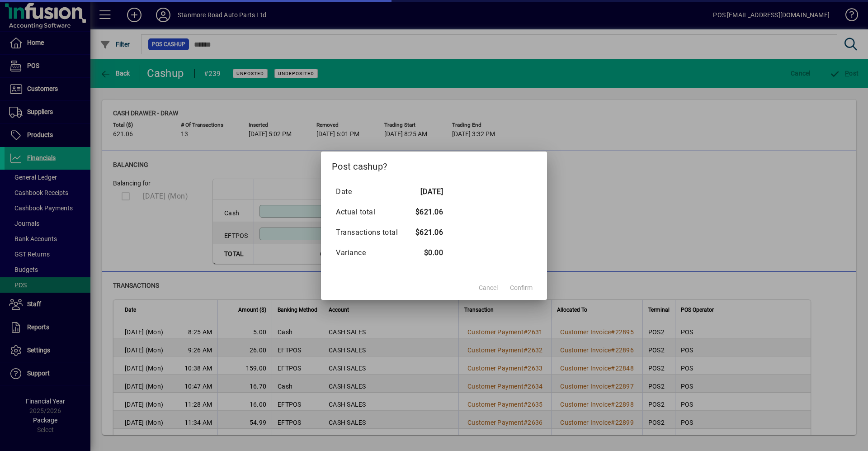  Describe the element at coordinates (371, 192) in the screenshot. I see `td: Date` at that location.